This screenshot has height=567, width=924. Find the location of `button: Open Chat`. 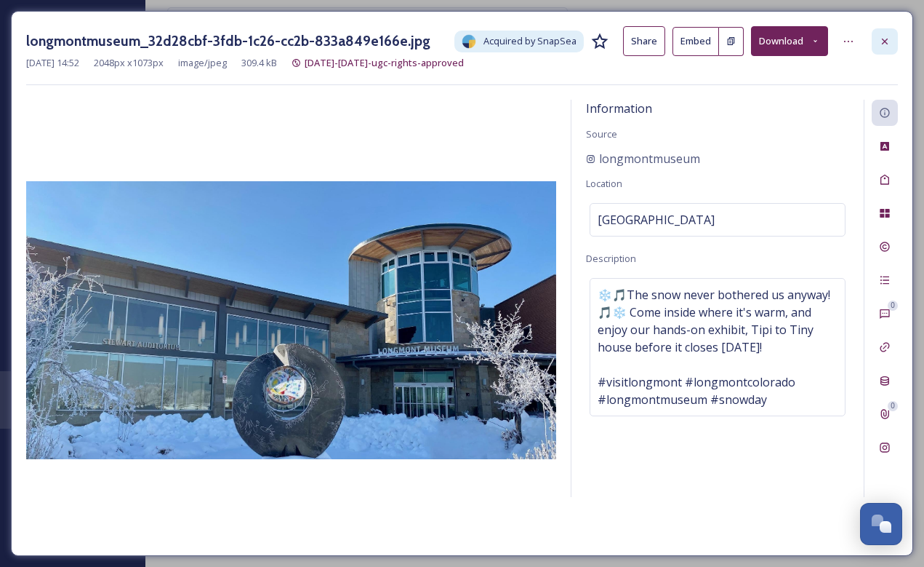

button: Open Chat is located at coordinates (881, 524).